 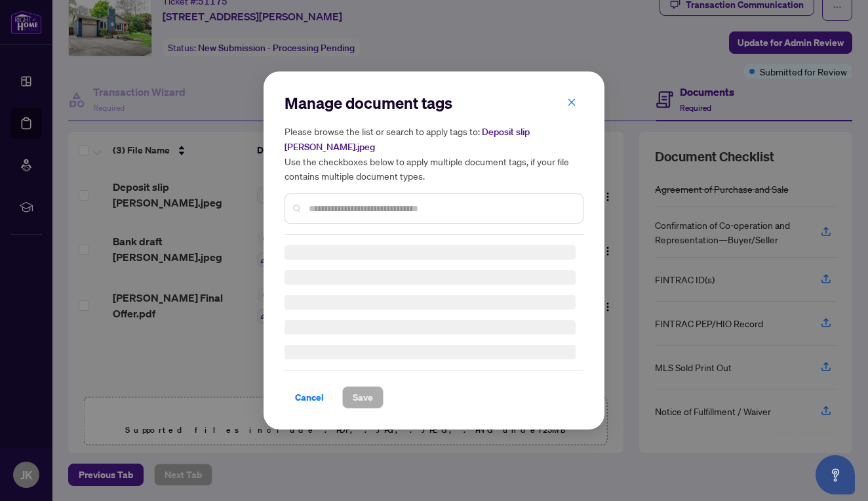 I want to click on span: Cancel, so click(x=309, y=397).